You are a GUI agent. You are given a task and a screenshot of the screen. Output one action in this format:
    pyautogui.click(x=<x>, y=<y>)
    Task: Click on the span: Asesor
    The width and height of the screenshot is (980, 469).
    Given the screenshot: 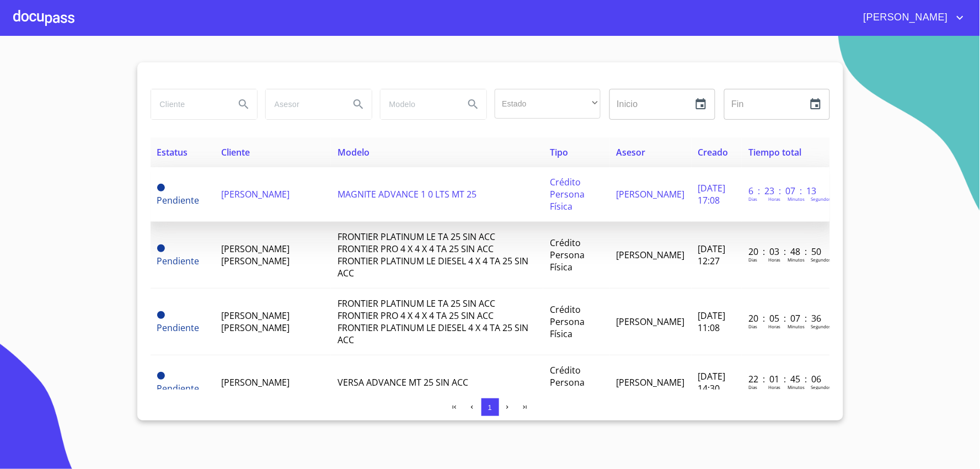 What is the action you would take?
    pyautogui.click(x=631, y=152)
    